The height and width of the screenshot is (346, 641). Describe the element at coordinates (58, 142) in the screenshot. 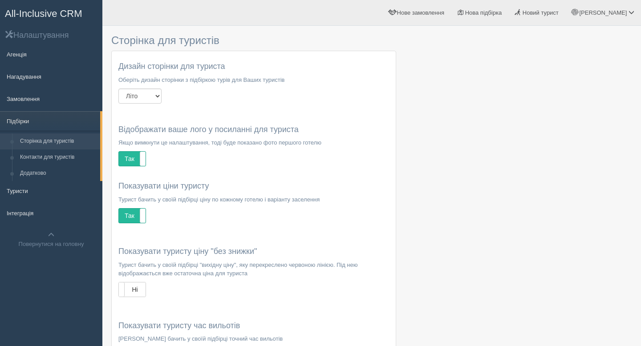

I see `a: Сторінка для туристів` at that location.